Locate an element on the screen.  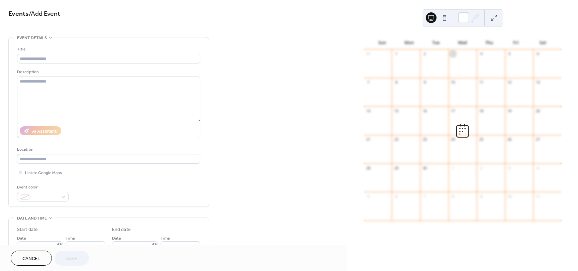
div: Wed is located at coordinates (463, 43).